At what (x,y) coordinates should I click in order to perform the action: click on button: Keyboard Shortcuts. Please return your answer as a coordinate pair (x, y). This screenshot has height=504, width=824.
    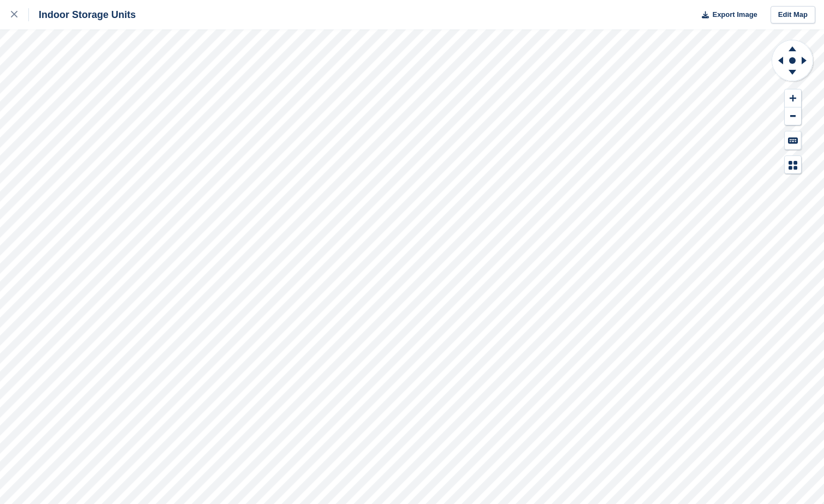
    Looking at the image, I should click on (793, 140).